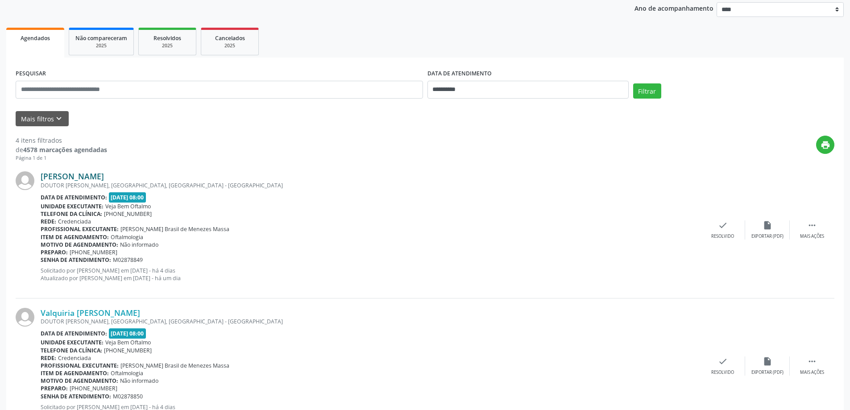  What do you see at coordinates (460, 74) in the screenshot?
I see `label: DATA DE ATENDIMENTO` at bounding box center [460, 74].